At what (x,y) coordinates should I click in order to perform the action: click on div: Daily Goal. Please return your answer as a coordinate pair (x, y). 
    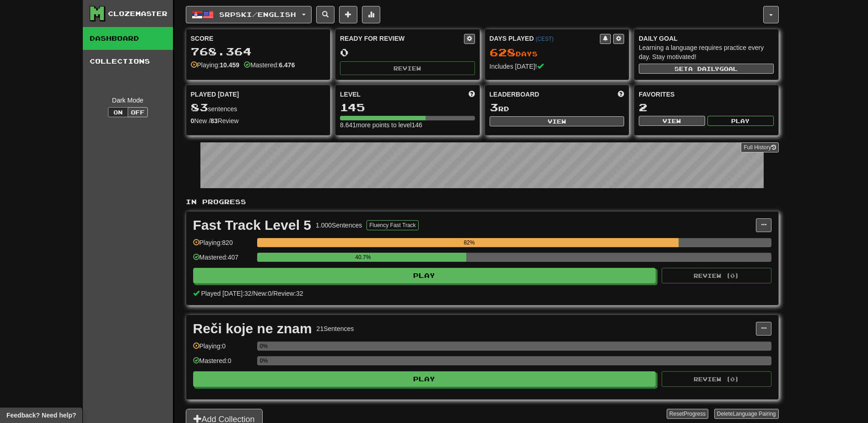
    Looking at the image, I should click on (706, 39).